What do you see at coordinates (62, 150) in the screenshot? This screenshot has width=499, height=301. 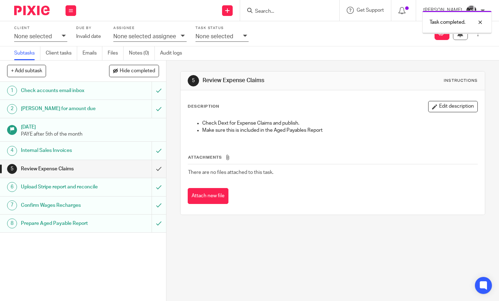 I see `h1: Internal Sales Invoices` at bounding box center [62, 150].